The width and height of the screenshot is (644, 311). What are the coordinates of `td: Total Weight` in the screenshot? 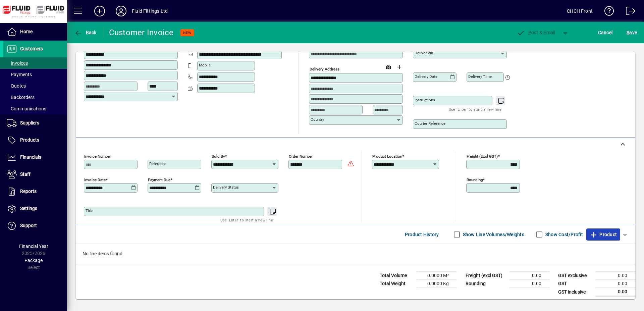 It's located at (396, 284).